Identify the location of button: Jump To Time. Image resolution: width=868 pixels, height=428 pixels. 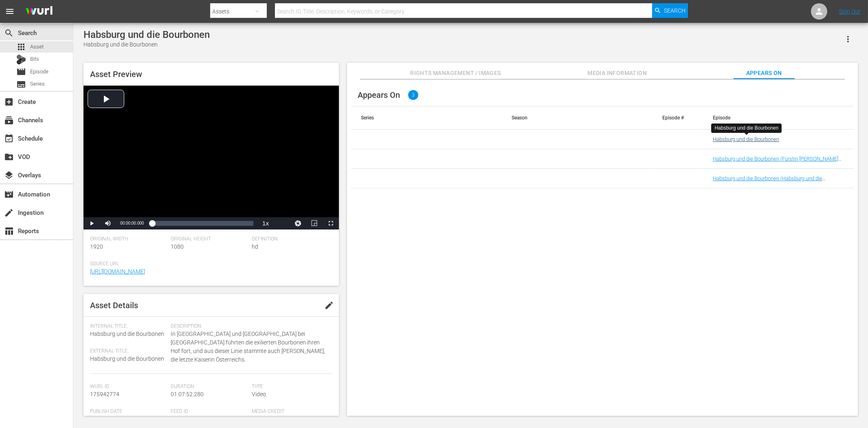
(298, 223).